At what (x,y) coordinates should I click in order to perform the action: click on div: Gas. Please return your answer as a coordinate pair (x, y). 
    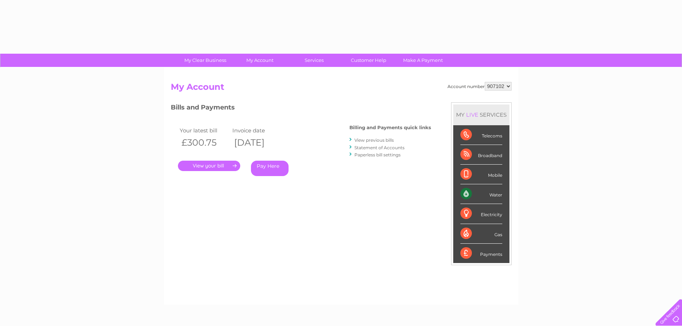
    Looking at the image, I should click on (481, 234).